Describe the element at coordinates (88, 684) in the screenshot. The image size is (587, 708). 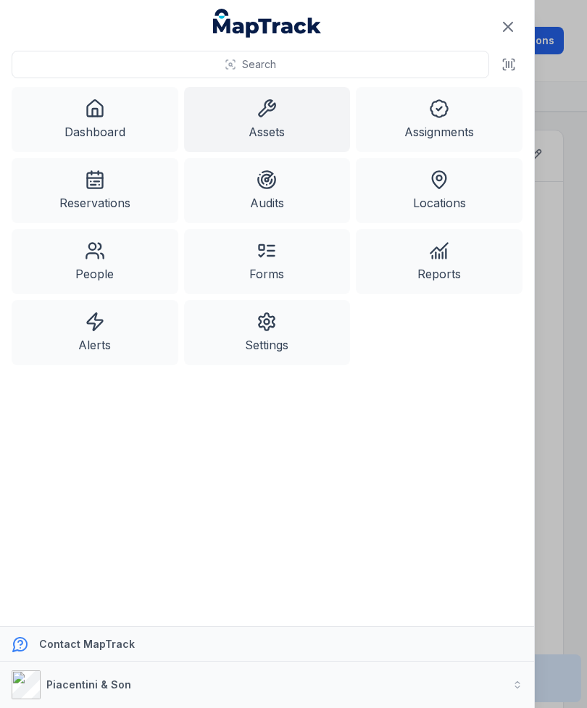
I see `strong: Piacentini & Son` at that location.